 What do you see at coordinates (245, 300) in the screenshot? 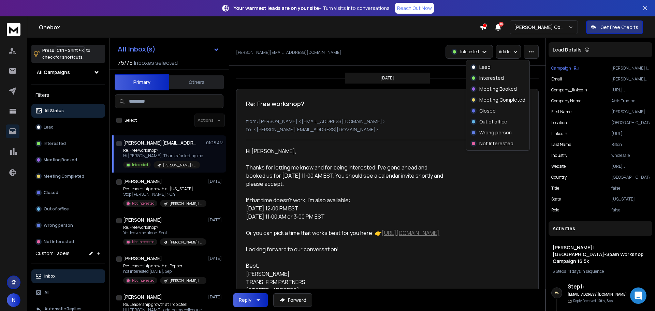
I see `div: Reply` at bounding box center [245, 300].